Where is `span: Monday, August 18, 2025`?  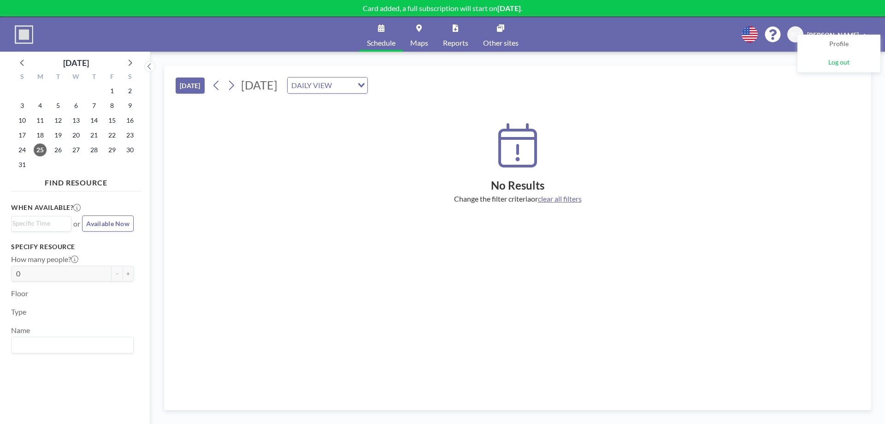
span: Monday, August 18, 2025 is located at coordinates (40, 135).